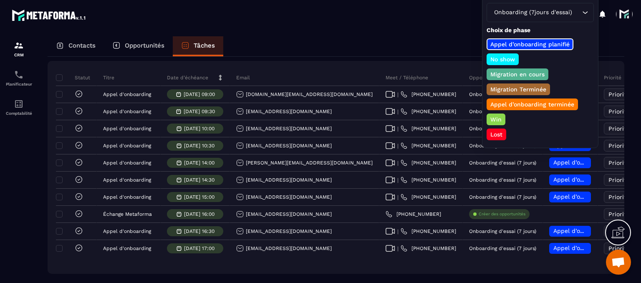  What do you see at coordinates (76, 46) in the screenshot?
I see `a: Contacts` at bounding box center [76, 46].